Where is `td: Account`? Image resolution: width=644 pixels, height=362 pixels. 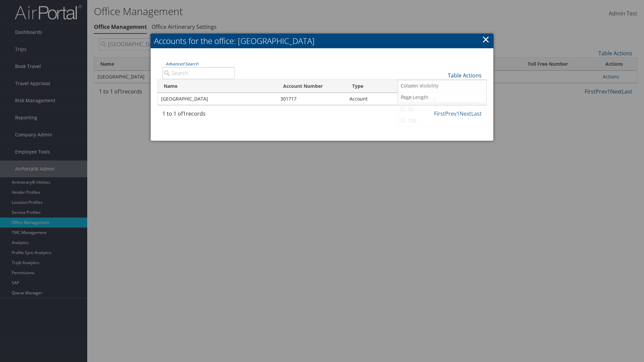
td: Account is located at coordinates (374, 99).